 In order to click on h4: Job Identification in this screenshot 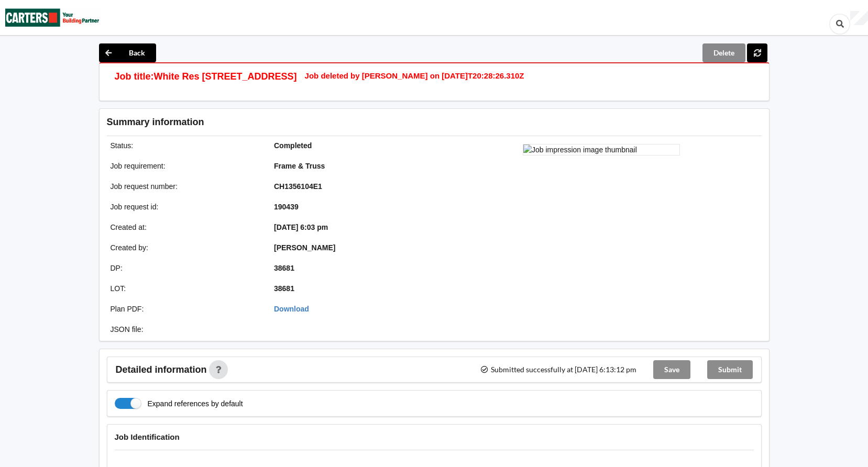, I will do `click(434, 437)`.